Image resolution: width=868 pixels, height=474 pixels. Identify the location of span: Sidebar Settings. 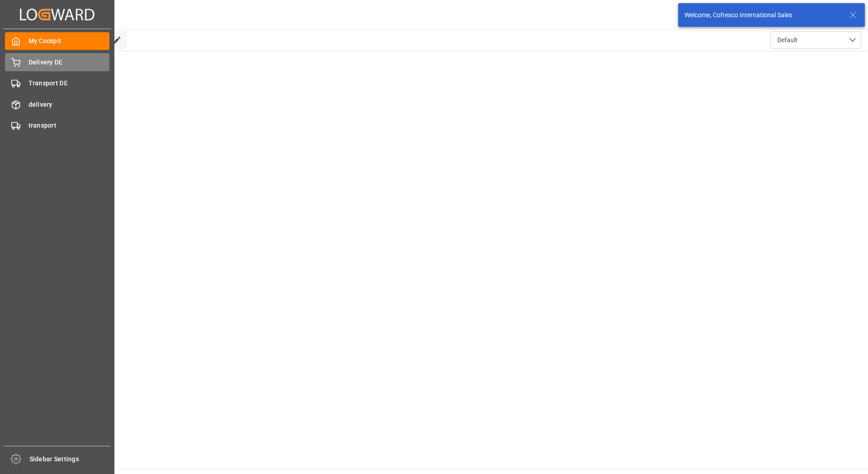
(70, 460).